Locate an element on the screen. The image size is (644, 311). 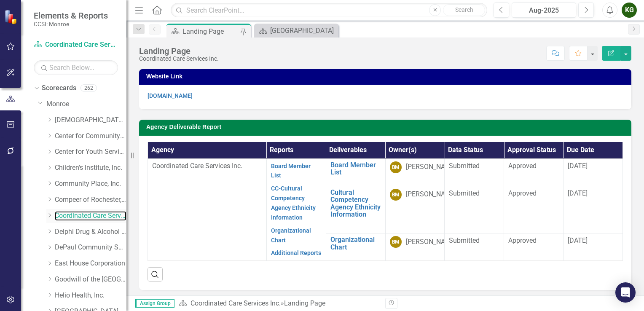
input: Search Below... is located at coordinates (76, 67).